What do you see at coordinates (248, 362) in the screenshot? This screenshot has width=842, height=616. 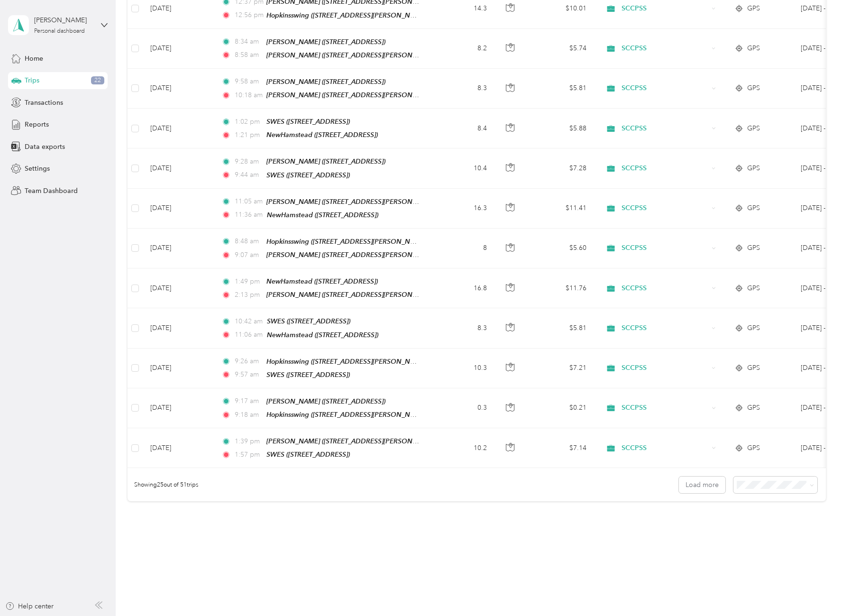 I see `span: 9:26 am` at bounding box center [248, 362].